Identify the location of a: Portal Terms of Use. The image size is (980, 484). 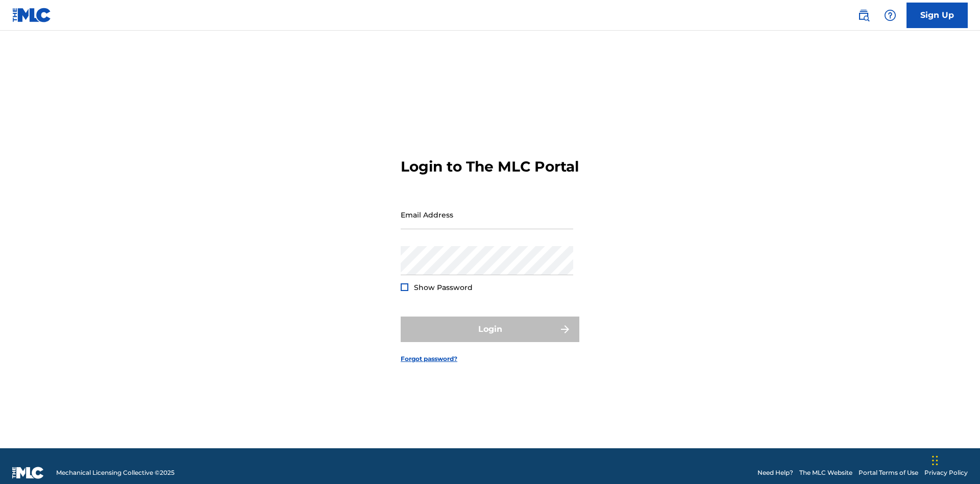
(888, 473).